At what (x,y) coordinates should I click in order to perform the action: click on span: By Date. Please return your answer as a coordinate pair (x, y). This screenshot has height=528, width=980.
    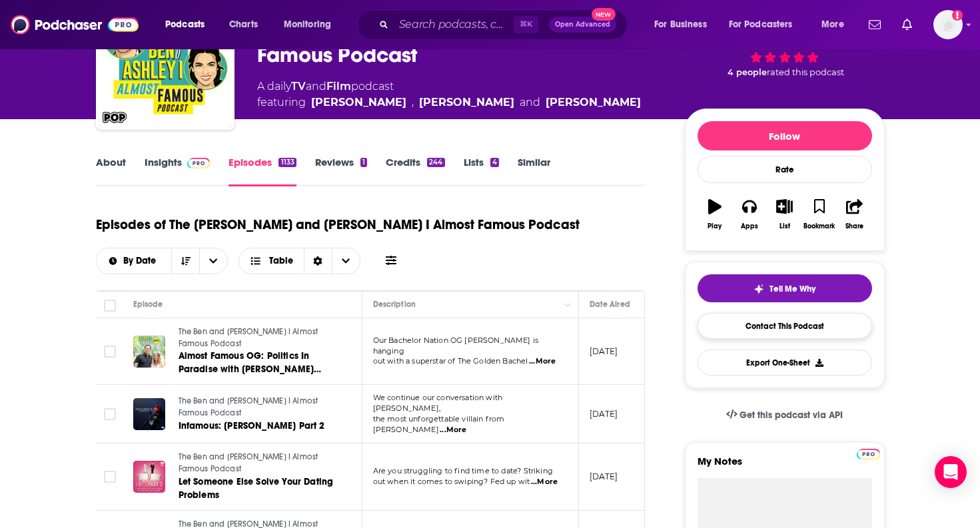
    Looking at the image, I should click on (142, 261).